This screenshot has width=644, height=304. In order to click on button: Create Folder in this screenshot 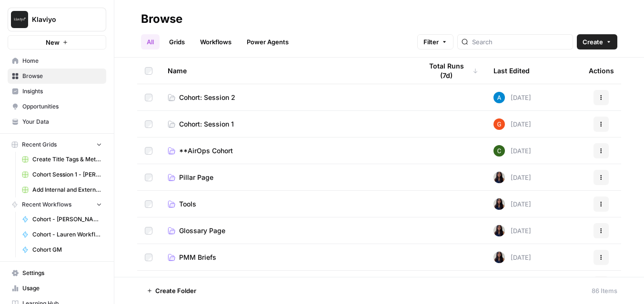, I will do `click(171, 291)`.